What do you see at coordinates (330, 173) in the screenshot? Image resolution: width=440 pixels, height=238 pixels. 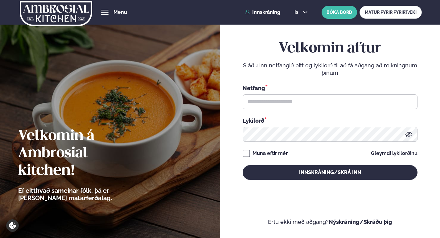 I see `button: Innskráning/Skrá inn` at bounding box center [330, 173].